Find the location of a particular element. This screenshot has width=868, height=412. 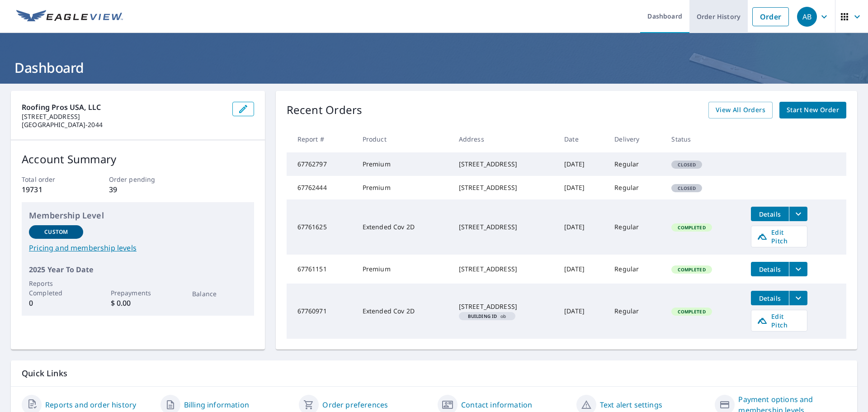

p: 0 is located at coordinates (56, 302).